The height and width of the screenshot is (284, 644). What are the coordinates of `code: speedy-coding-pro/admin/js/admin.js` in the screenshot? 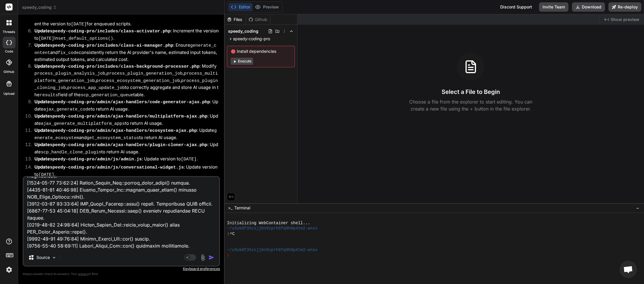 It's located at (96, 159).